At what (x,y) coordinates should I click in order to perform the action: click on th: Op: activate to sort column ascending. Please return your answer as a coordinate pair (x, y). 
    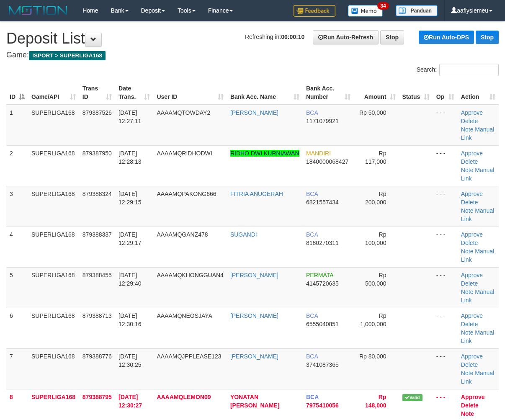
    Looking at the image, I should click on (445, 92).